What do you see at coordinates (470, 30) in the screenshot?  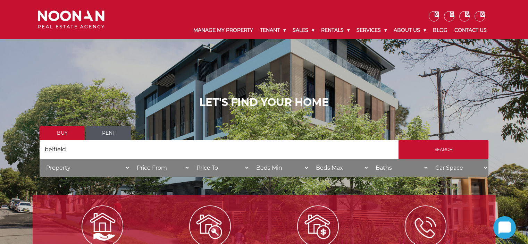 I see `a: Contact Us` at bounding box center [470, 30].